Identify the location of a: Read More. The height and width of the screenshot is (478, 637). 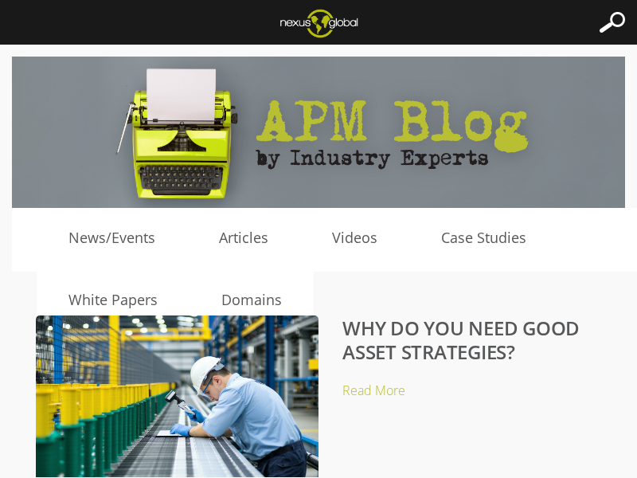
(373, 390).